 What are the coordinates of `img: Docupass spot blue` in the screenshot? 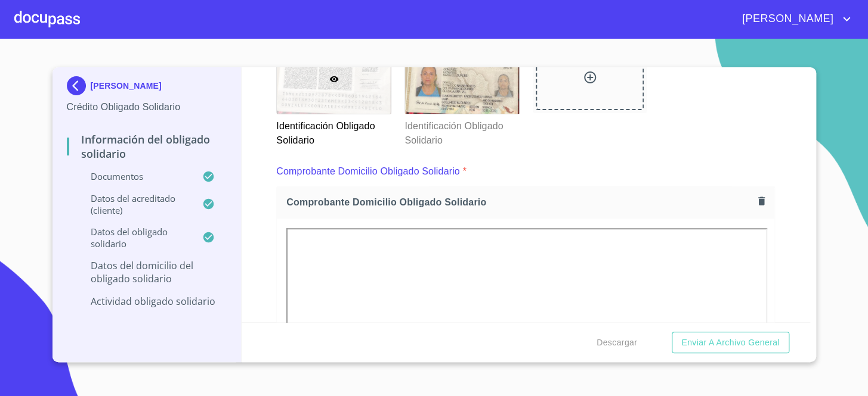 It's located at (79, 86).